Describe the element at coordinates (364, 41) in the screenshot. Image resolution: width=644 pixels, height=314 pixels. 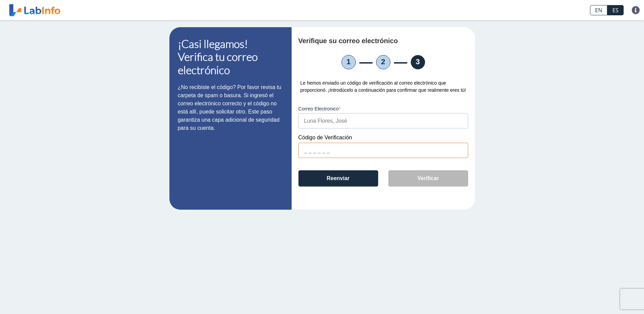
I see `h4: Verifique su correo electrónico` at that location.